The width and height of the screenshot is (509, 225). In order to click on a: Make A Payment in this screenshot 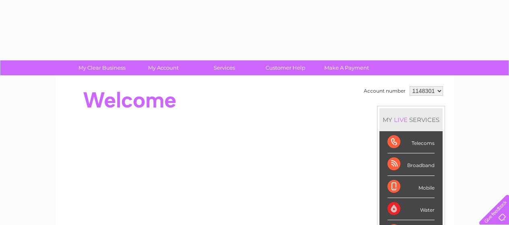, I will do `click(346, 68)`.